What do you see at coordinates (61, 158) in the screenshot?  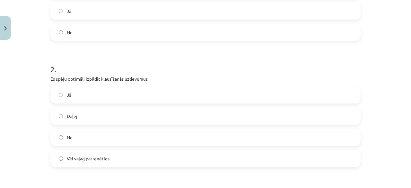 I see `input: Vēl vajag patrenēties` at bounding box center [61, 158].